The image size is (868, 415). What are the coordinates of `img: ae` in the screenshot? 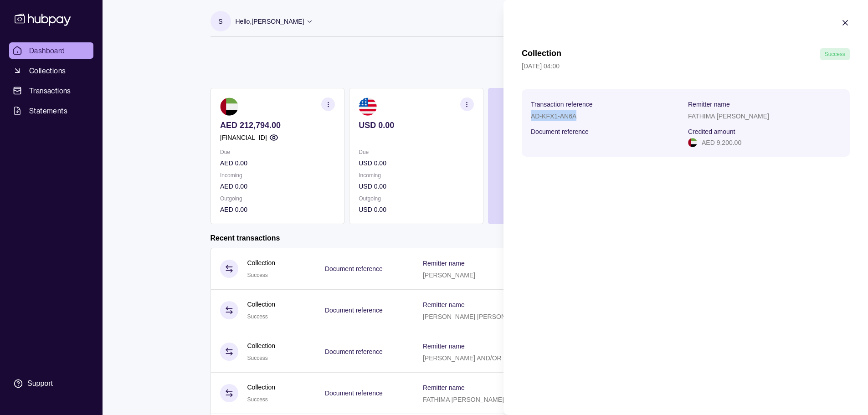 It's located at (692, 142).